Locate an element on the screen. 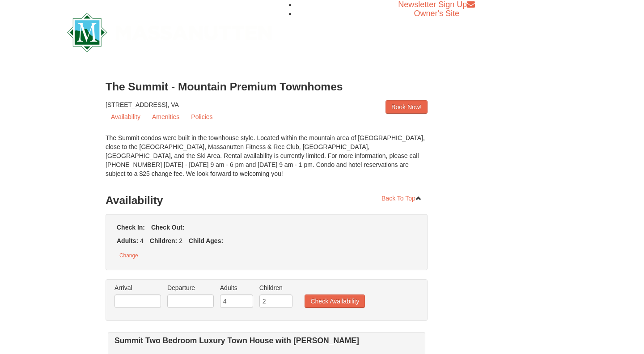  span: 4 is located at coordinates (142, 241).